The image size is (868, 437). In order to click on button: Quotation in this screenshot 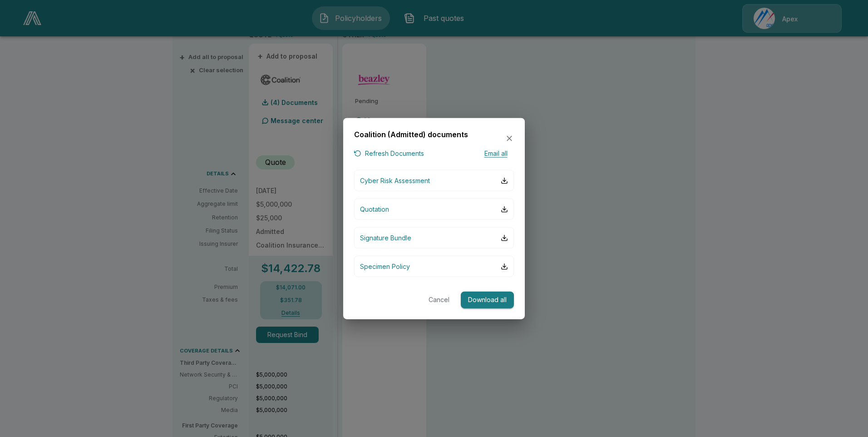, I will do `click(434, 209)`.